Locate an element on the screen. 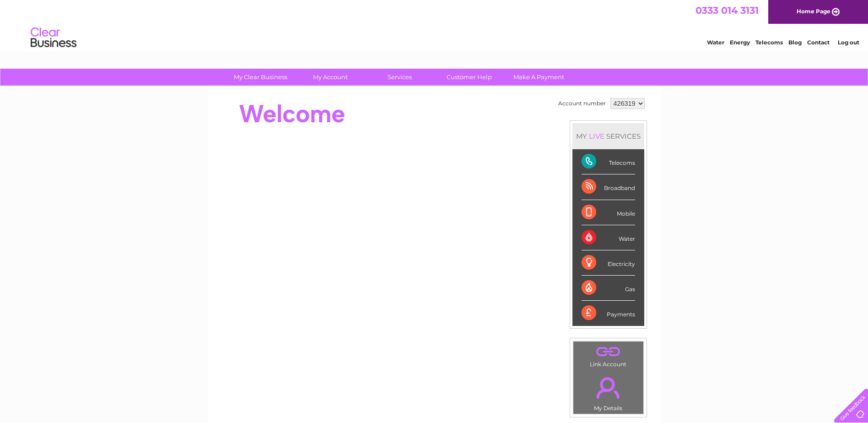  a: 0333 014 3131 is located at coordinates (727, 10).